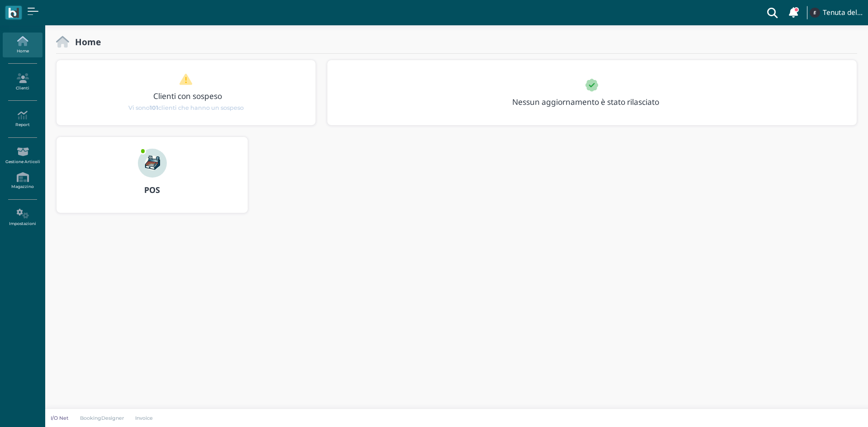  What do you see at coordinates (22, 45) in the screenshot?
I see `a: Home` at bounding box center [22, 45].